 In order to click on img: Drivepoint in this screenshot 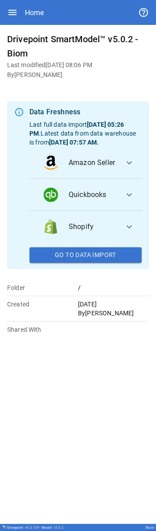, I will do `click(4, 527)`.